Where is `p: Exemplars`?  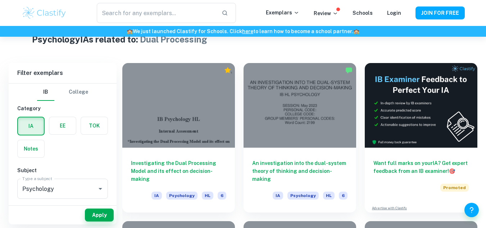 p: Exemplars is located at coordinates (283, 13).